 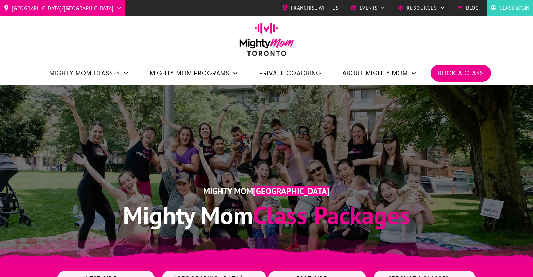 I want to click on a: Events, so click(x=368, y=8).